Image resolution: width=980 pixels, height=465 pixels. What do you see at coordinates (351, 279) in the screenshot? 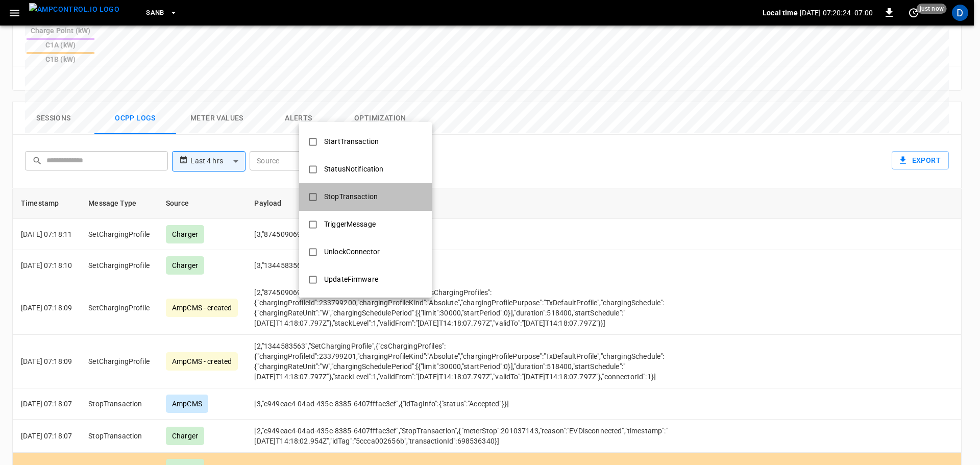
I see `div: UpdateFirmware` at bounding box center [351, 279].